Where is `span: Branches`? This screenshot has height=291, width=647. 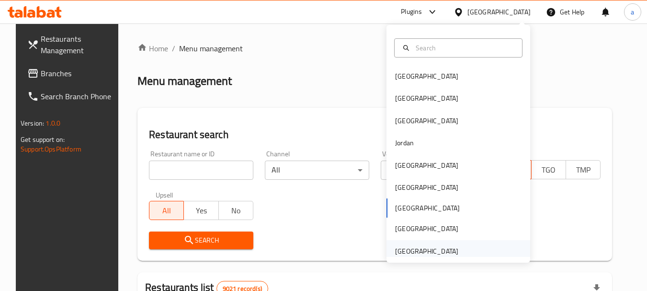 span: Branches is located at coordinates (79, 73).